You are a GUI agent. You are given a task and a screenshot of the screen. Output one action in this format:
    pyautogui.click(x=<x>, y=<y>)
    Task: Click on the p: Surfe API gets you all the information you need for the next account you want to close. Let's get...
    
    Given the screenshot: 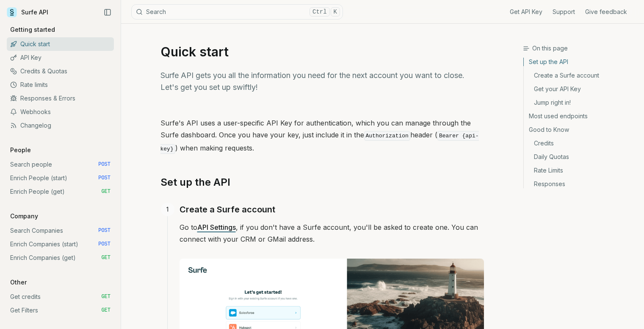 What is the action you would take?
    pyautogui.click(x=323, y=82)
    